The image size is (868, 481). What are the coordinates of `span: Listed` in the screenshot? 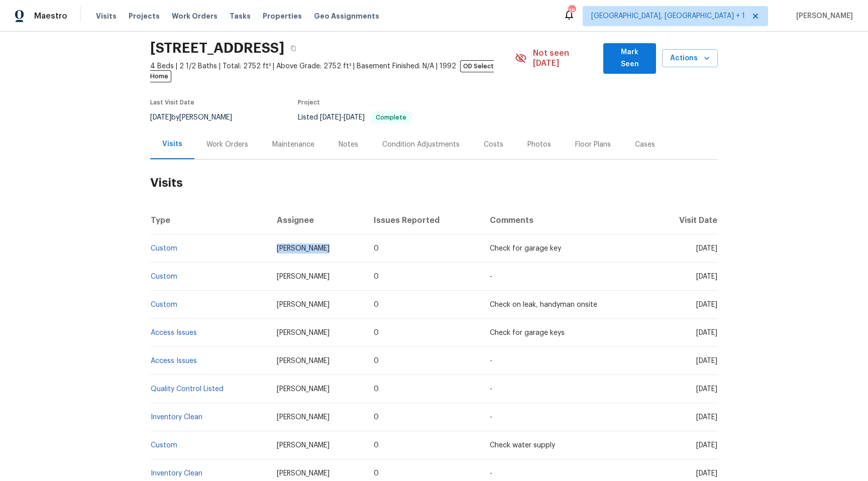 It's located at (354, 117).